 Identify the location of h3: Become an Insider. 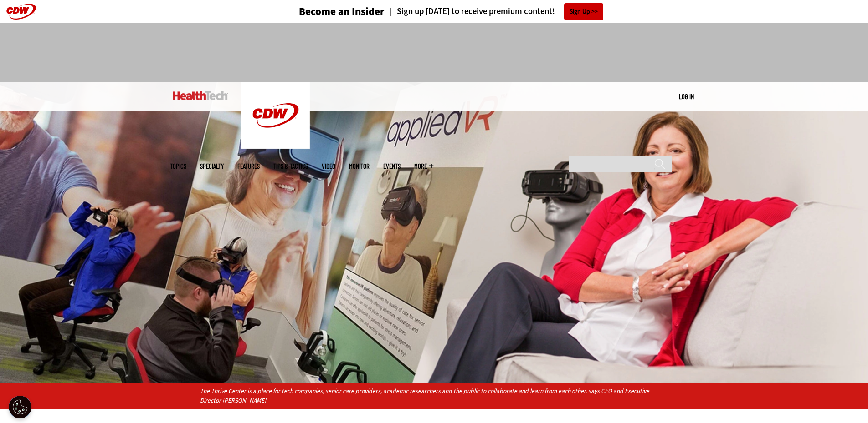
(342, 11).